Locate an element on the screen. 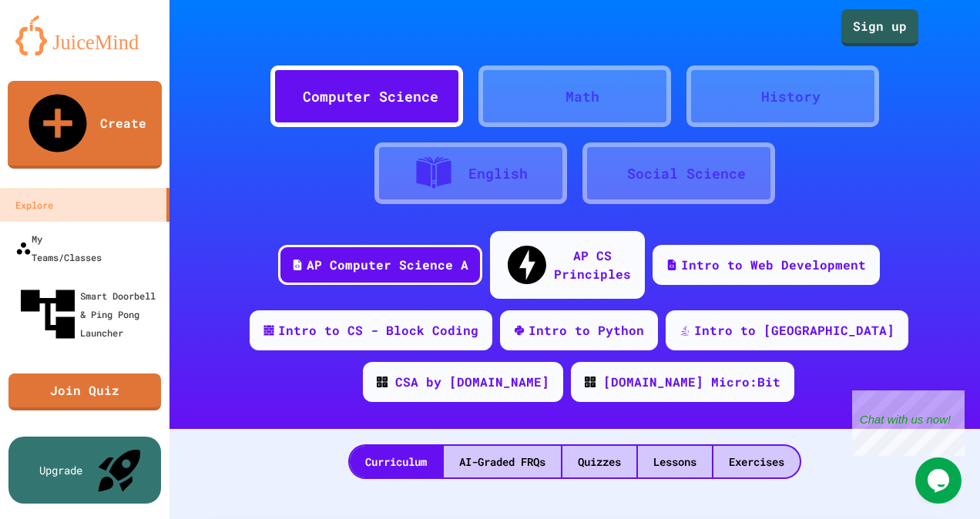 This screenshot has height=519, width=980. div: AP Computer Science A is located at coordinates (388, 265).